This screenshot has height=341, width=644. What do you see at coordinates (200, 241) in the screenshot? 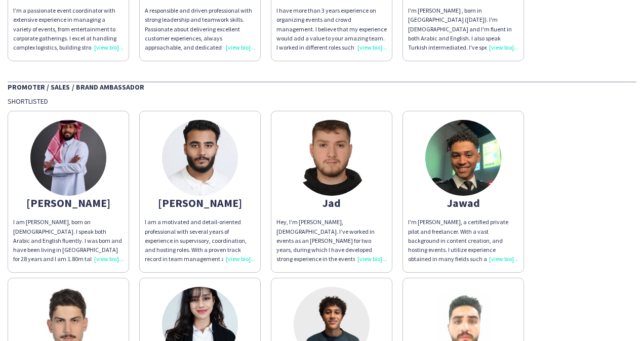
I see `p: I am a motivated and detail-oriented professional with several years of experience in supervisory...` at bounding box center [200, 241].